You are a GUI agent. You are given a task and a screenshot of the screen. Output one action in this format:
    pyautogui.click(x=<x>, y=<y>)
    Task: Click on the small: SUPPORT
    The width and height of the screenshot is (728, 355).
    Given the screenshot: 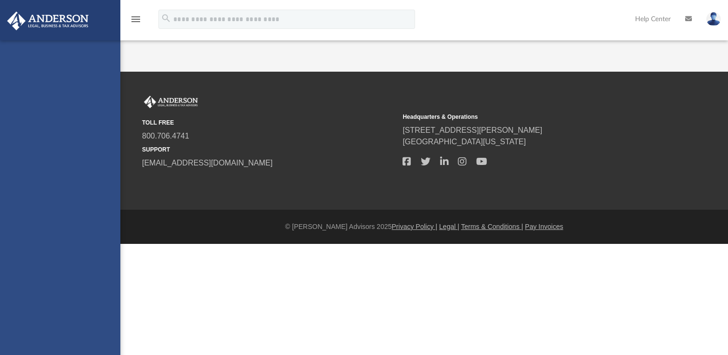 What is the action you would take?
    pyautogui.click(x=269, y=150)
    